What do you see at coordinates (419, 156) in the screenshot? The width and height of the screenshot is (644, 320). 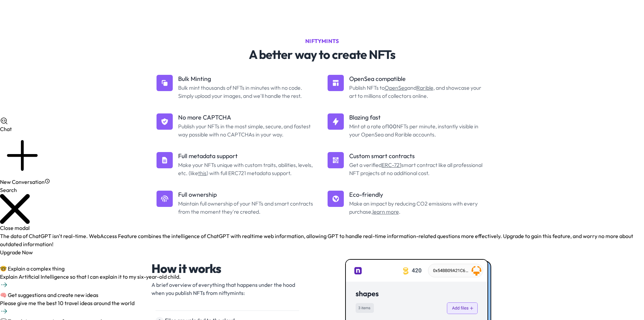 I see `p: Custom smart contracts` at bounding box center [419, 156].